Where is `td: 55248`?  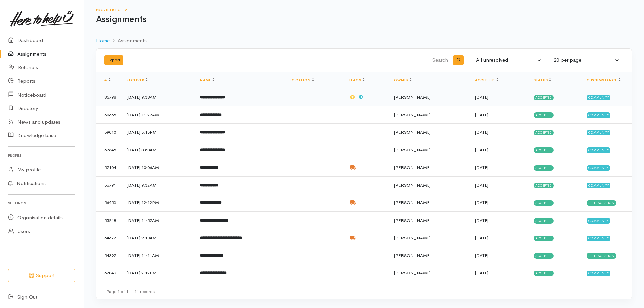
td: 55248 is located at coordinates (109, 220).